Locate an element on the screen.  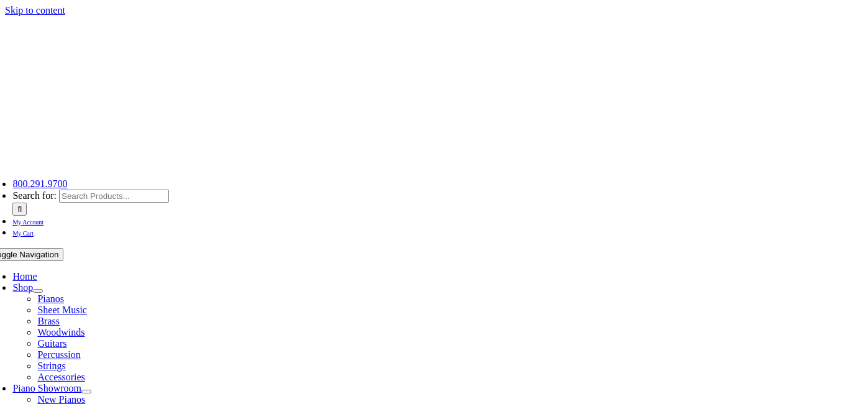
a: My Cart is located at coordinates (23, 232).